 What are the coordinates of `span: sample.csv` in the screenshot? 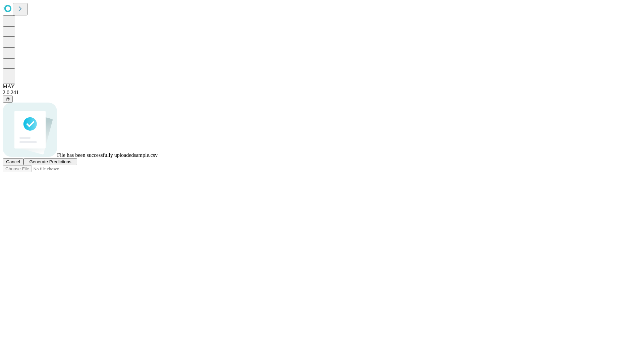 It's located at (145, 155).